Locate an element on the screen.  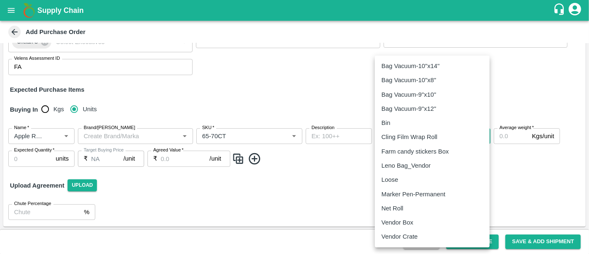
p: Bag Vacuum-10''x8'' is located at coordinates (409, 80).